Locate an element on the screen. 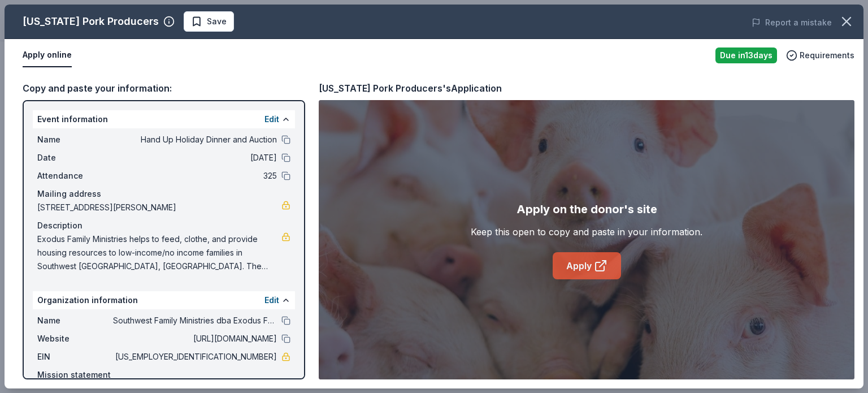  span: EIN is located at coordinates (75, 357).